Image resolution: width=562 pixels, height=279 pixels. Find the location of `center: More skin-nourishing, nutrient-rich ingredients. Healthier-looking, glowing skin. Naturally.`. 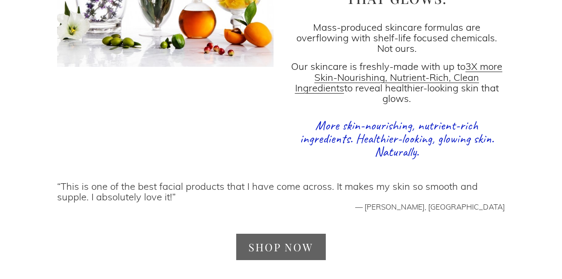

center: More skin-nourishing, nutrient-rich ingredients. Healthier-looking, glowing skin. Naturally. is located at coordinates (396, 138).